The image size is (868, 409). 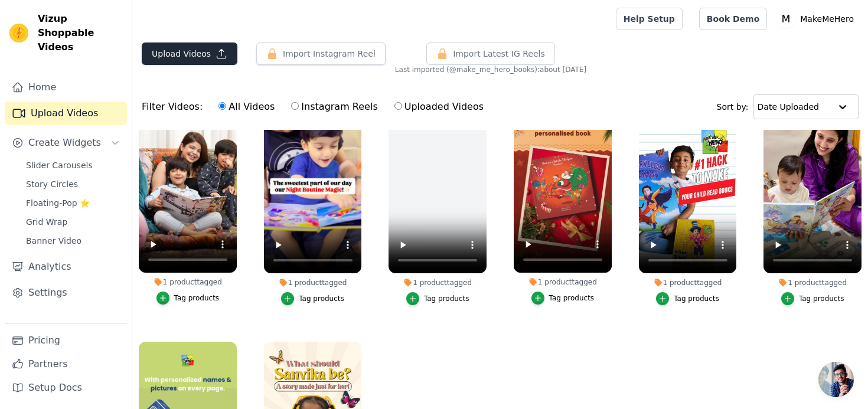 What do you see at coordinates (59, 165) in the screenshot?
I see `span: Slider Carousels` at bounding box center [59, 165].